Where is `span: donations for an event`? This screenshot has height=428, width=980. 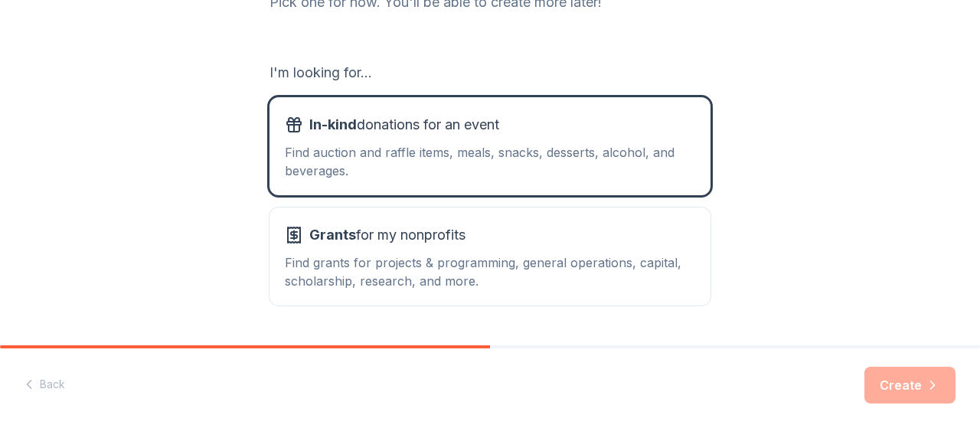 span: donations for an event is located at coordinates (404, 125).